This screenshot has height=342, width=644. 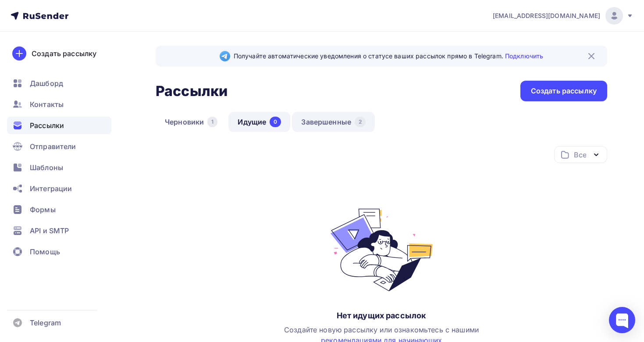 What do you see at coordinates (47, 125) in the screenshot?
I see `span: Рассылки` at bounding box center [47, 125].